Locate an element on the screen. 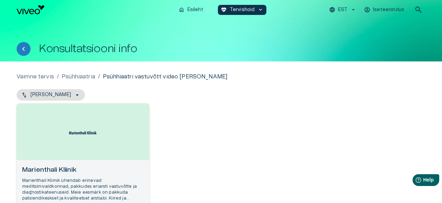 This screenshot has width=442, height=203. p: Marienthali Kliinik ühendab erinevad meditsiinivaldkonnad, pakkudes eriarsti vastuvõtte ja diagno... is located at coordinates (83, 189).